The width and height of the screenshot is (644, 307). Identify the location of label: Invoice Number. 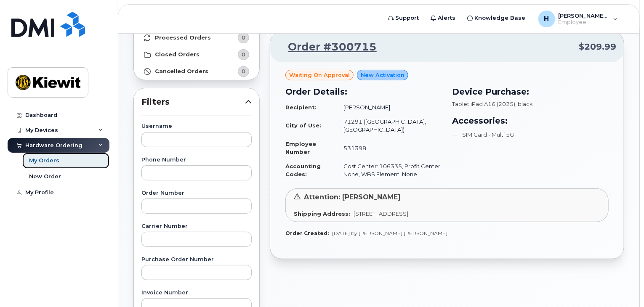
(197, 293).